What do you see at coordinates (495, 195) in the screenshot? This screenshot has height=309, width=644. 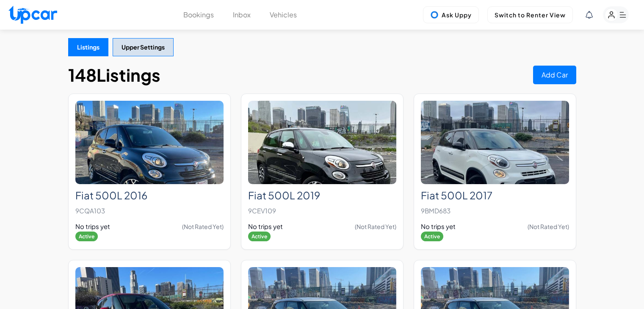 I see `h2: Fiat 500L 2017` at bounding box center [495, 195].